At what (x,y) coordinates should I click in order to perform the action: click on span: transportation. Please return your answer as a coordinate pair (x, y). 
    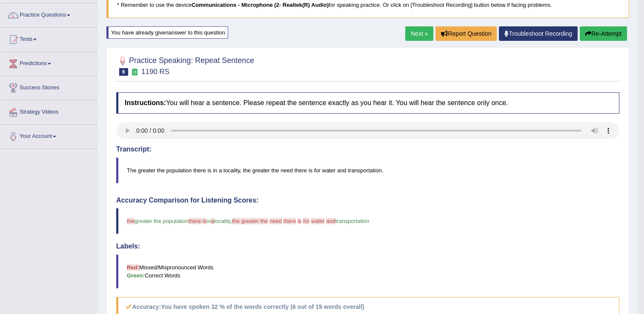
    Looking at the image, I should click on (352, 221).